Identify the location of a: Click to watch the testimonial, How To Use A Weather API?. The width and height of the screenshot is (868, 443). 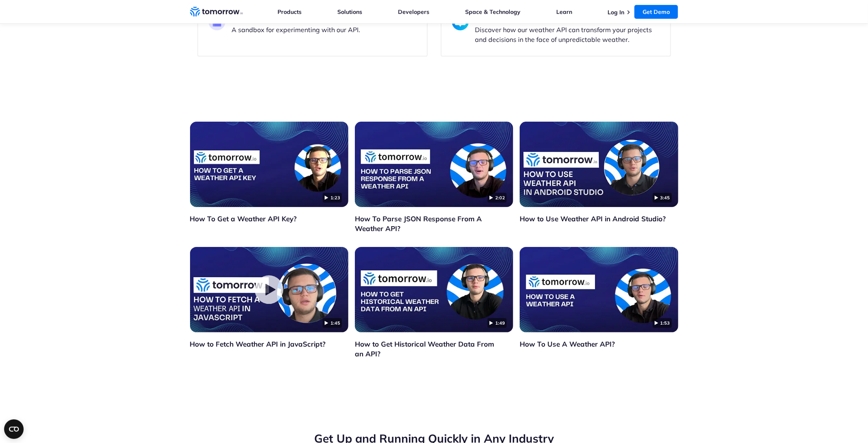
(598, 290).